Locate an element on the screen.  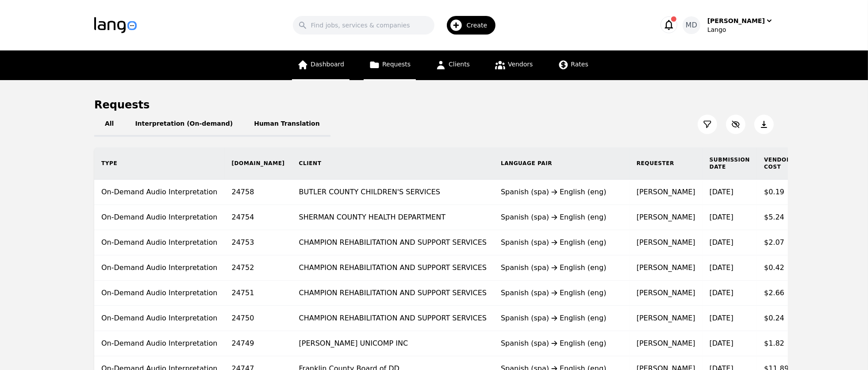
a: Requests is located at coordinates (390, 65).